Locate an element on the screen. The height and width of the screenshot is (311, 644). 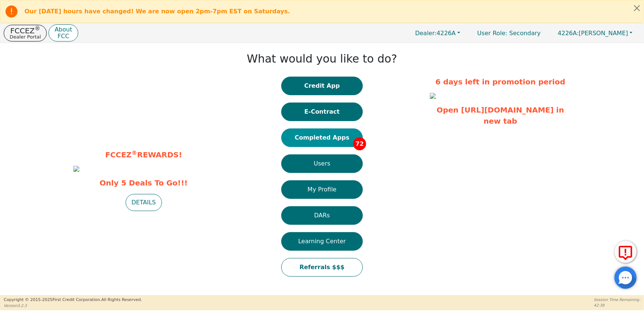
span: User Role : is located at coordinates (492, 33).